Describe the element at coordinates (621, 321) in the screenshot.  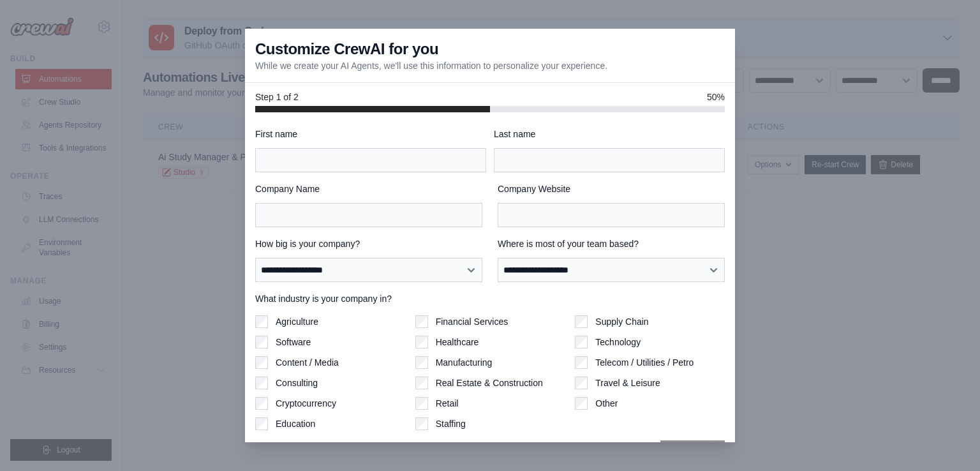
I see `label: Supply Chain` at that location.